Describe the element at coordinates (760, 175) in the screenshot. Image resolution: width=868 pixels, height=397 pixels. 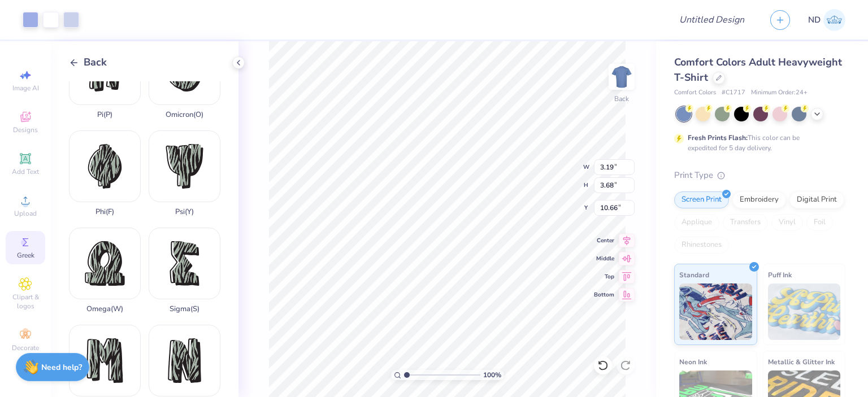
I see `div: Print Type` at that location.